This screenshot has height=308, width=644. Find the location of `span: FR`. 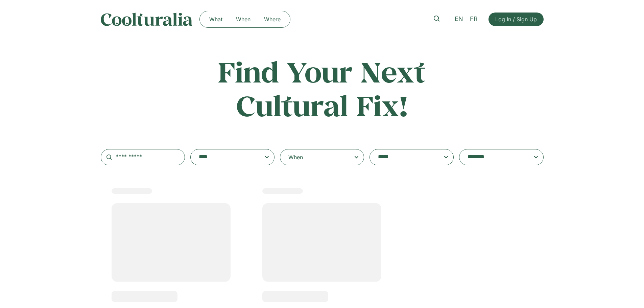

span: FR is located at coordinates (474, 19).